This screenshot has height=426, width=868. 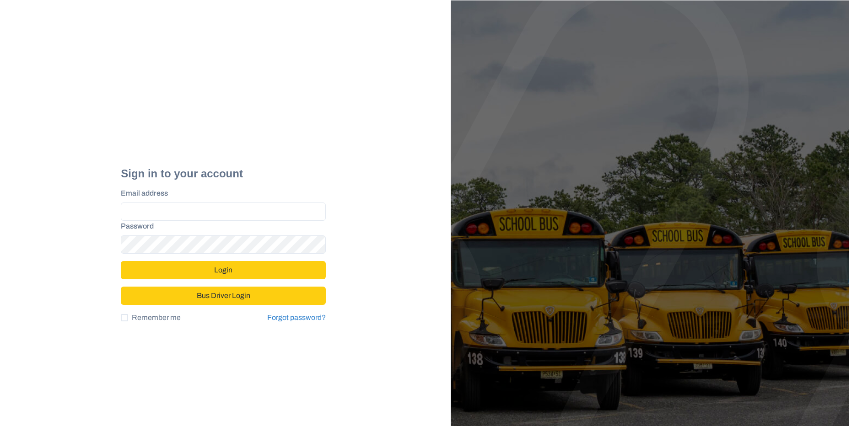 What do you see at coordinates (221, 226) in the screenshot?
I see `label: Password` at bounding box center [221, 226].